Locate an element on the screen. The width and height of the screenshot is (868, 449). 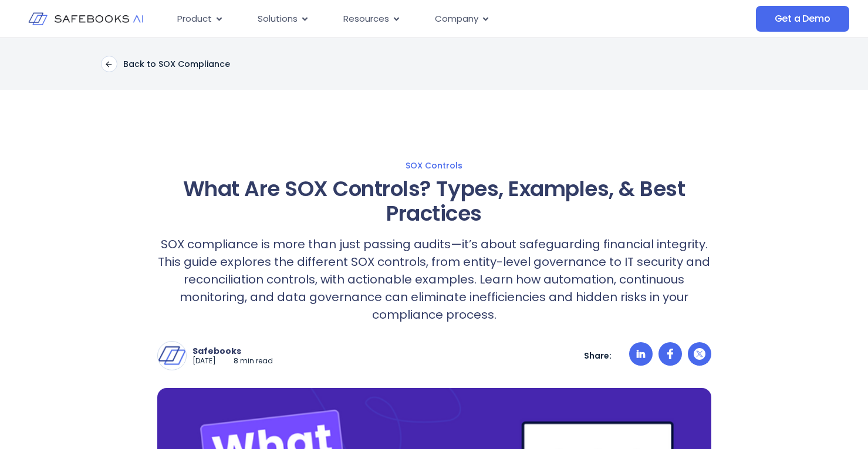
span: Company is located at coordinates (457, 19).